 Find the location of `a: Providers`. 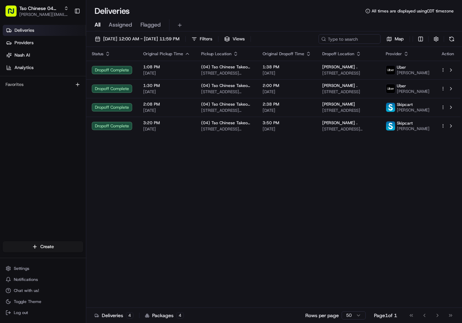

a: Providers is located at coordinates (44, 43).